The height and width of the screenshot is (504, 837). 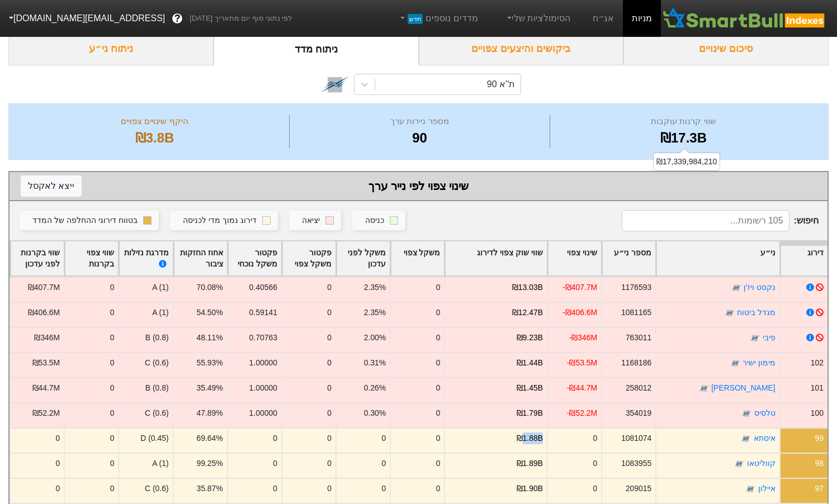 What do you see at coordinates (210, 338) in the screenshot?
I see `div: 48.11%` at bounding box center [210, 338].